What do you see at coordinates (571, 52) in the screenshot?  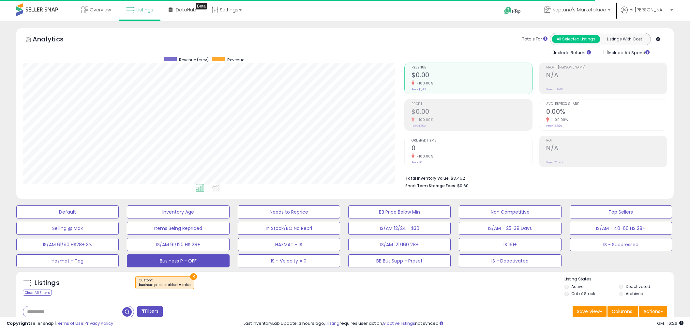 I see `div: Include Returns` at bounding box center [571, 52].